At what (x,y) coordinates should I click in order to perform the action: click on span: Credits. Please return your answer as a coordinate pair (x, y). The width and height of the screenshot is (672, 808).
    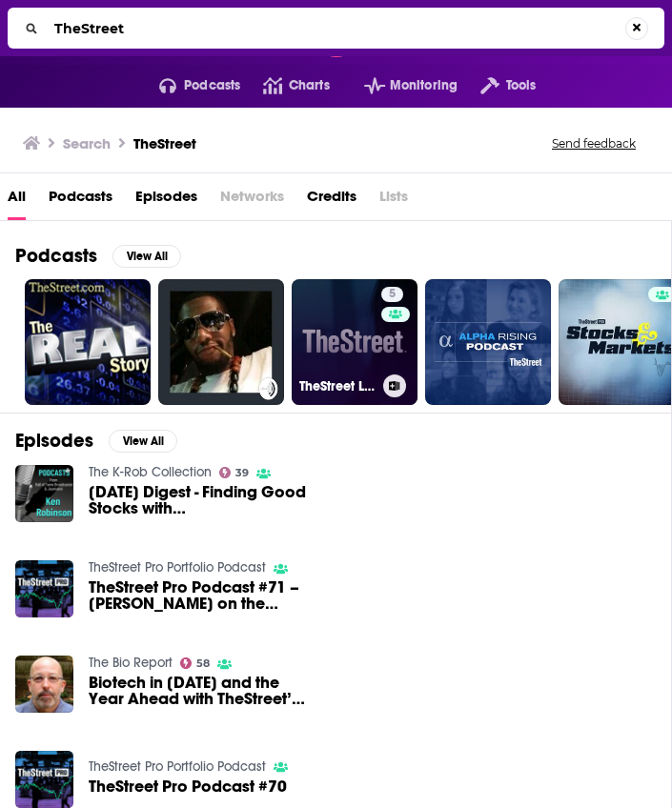
    Looking at the image, I should click on (332, 200).